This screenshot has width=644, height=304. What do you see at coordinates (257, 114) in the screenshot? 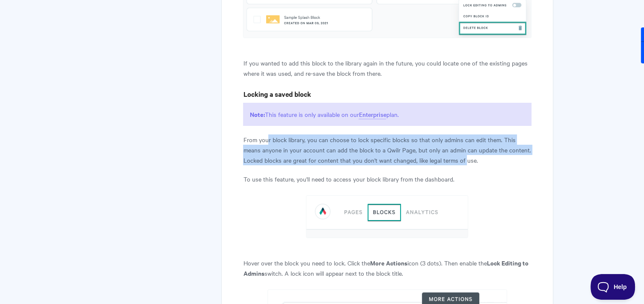
I see `strong: Note:` at bounding box center [257, 114].